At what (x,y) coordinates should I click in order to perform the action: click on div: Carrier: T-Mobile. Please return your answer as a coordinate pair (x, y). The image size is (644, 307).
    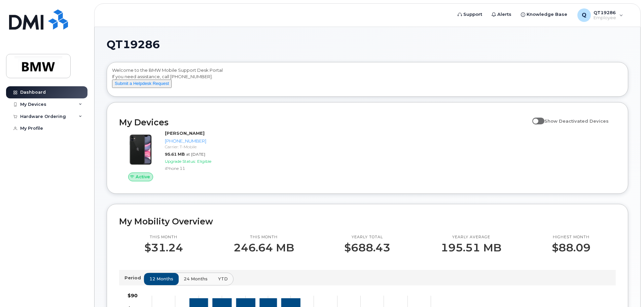
    Looking at the image, I should click on (199, 146).